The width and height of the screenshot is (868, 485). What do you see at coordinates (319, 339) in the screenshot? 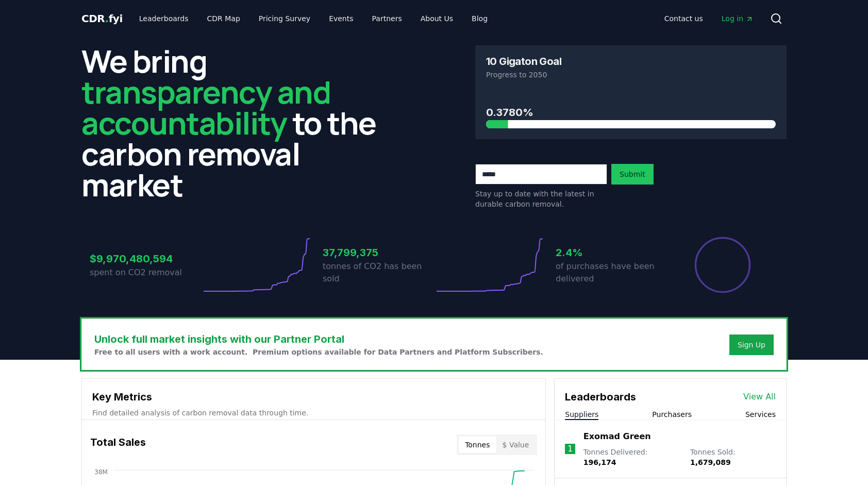
I see `h3: Unlock full market insights with our Partner Portal` at bounding box center [319, 339].